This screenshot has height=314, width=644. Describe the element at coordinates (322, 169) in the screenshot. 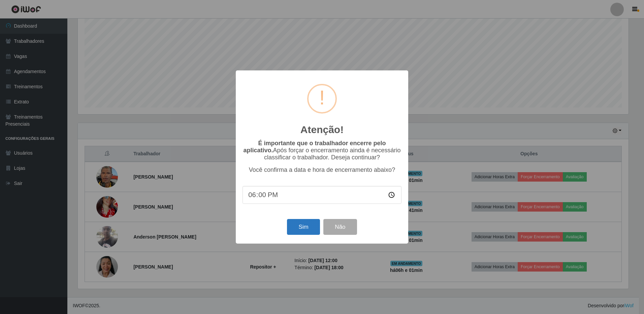

I see `p: Você confirma a data e hora de encerramento abaixo?` at that location.